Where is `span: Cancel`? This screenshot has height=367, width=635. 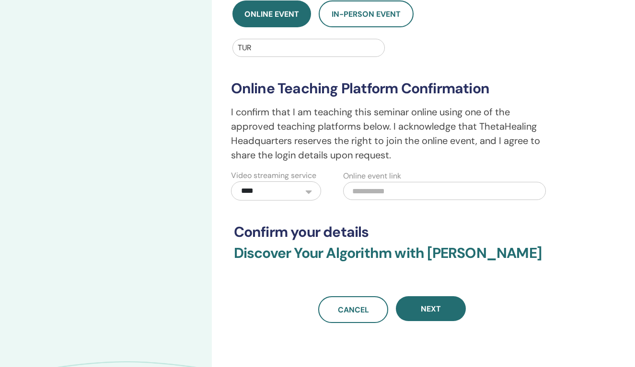 span: Cancel is located at coordinates (353, 310).